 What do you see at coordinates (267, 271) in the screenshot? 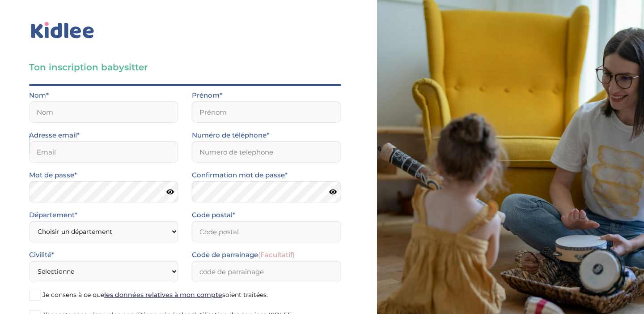
I see `input: code de parrainage` at bounding box center [267, 271].